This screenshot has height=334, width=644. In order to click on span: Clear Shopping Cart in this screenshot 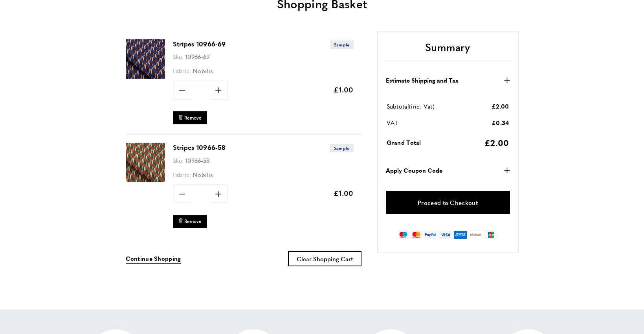, I will do `click(325, 259)`.